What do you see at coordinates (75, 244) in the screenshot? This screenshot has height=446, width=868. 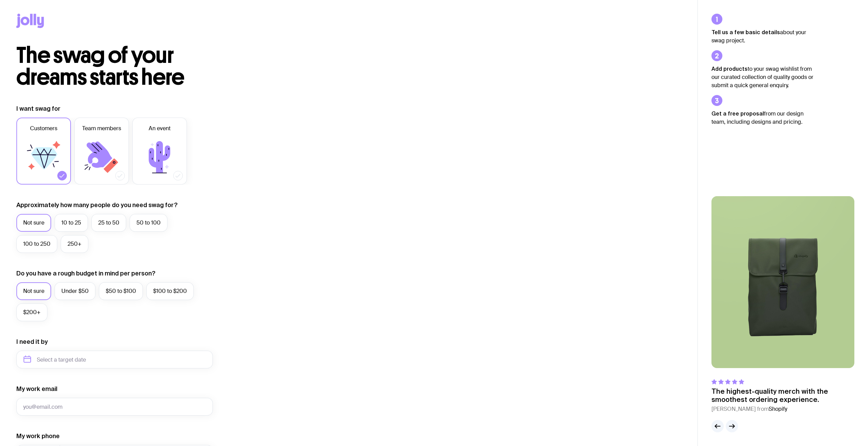 I see `label: 250+` at bounding box center [75, 244].